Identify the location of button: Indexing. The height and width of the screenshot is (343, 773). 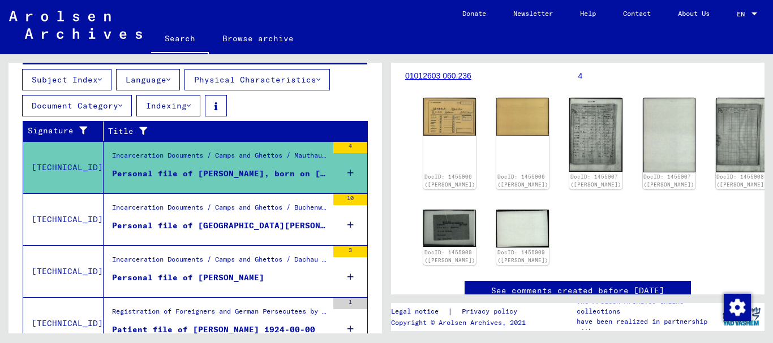
(168, 106).